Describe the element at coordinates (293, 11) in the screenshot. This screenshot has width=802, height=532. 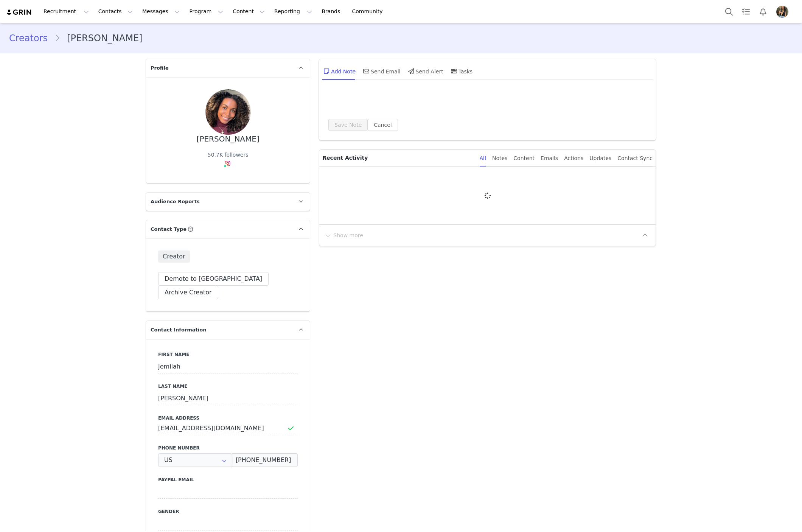
I see `button: Reporting` at that location.